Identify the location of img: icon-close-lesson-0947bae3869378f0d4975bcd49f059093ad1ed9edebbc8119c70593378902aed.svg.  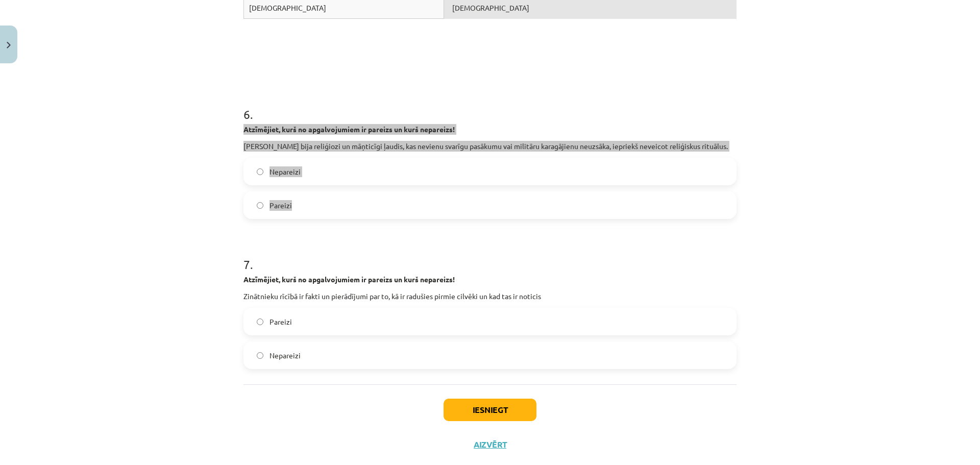
(9, 45).